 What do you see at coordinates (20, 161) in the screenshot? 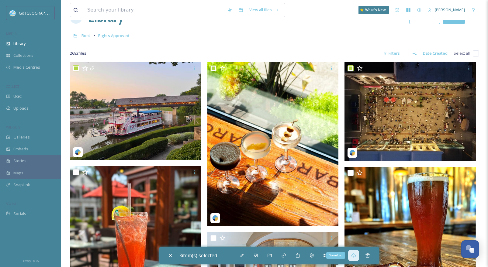
I see `span: Stories` at bounding box center [20, 161].